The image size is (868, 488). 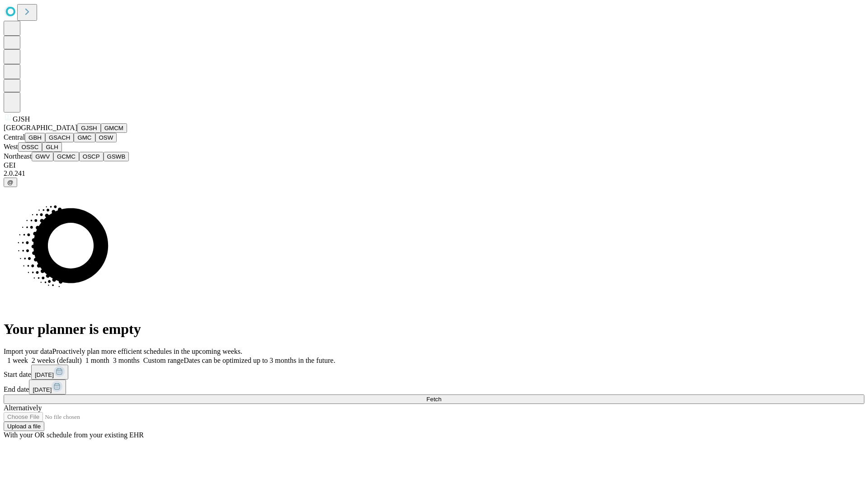 What do you see at coordinates (434, 399) in the screenshot?
I see `button: Fetch` at bounding box center [434, 399].